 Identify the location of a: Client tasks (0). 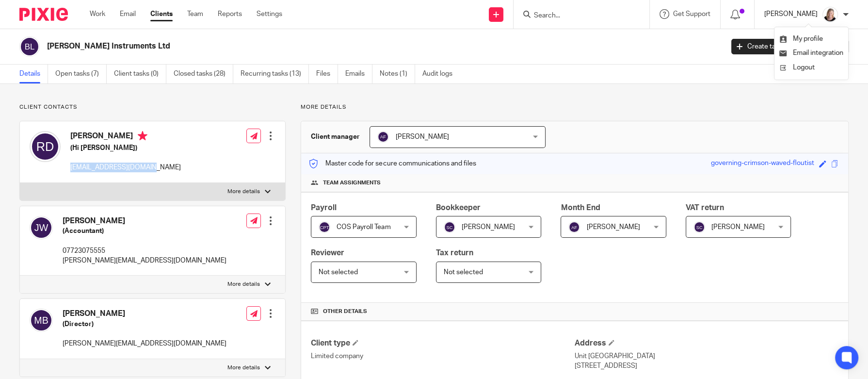
(140, 74).